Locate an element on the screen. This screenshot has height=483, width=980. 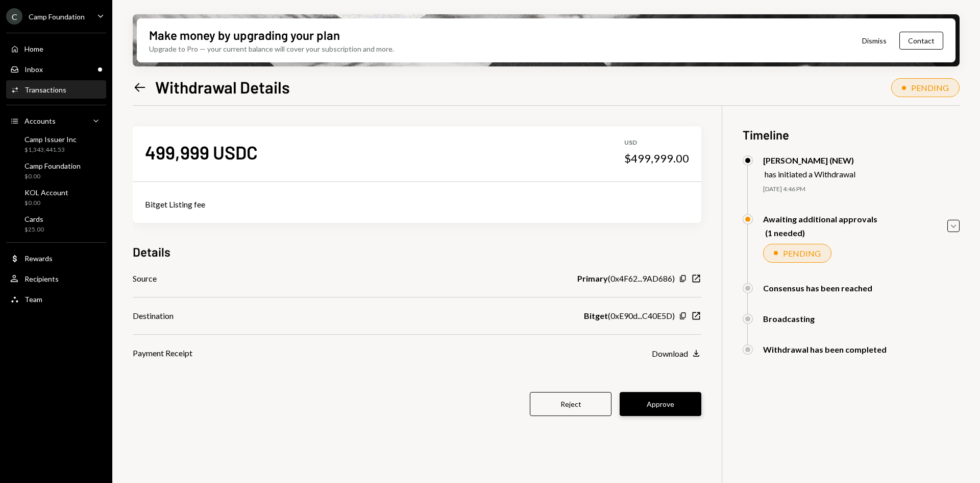
b: Primary is located at coordinates (592, 279).